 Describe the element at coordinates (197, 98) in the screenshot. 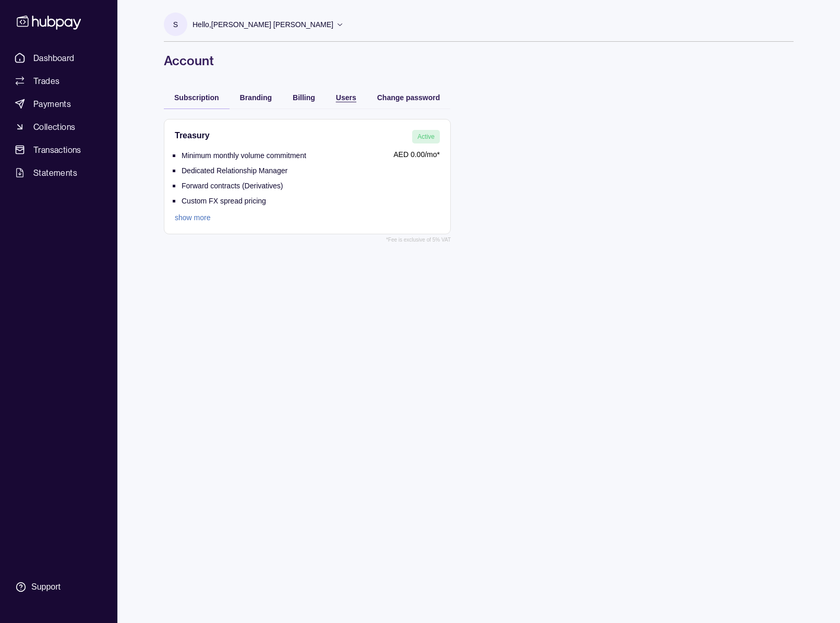

I see `span: Subscription` at that location.